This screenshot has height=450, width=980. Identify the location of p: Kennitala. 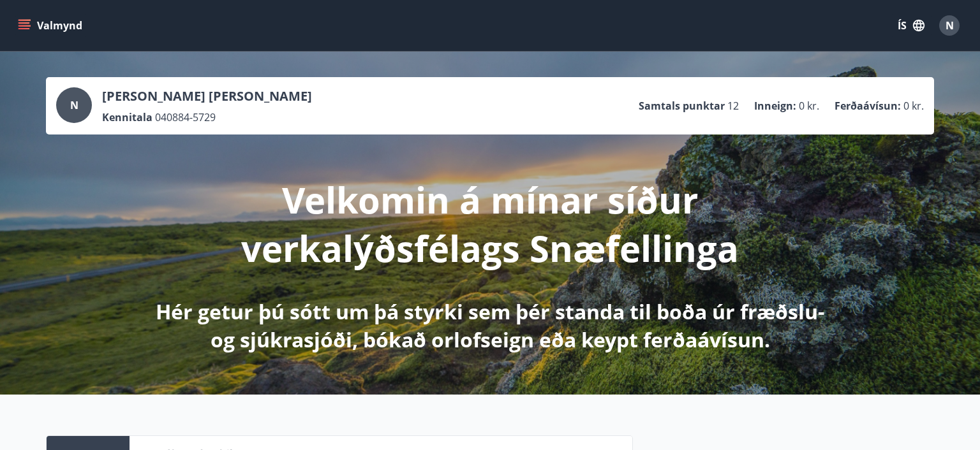
(127, 118).